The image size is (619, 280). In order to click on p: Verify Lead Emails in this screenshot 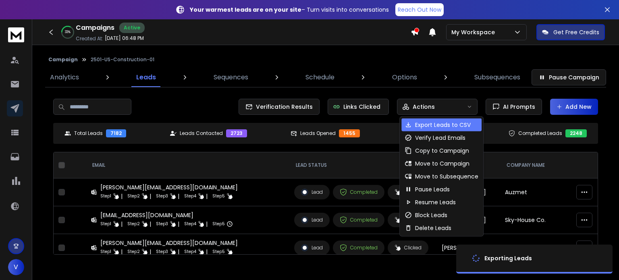, I will do `click(440, 138)`.